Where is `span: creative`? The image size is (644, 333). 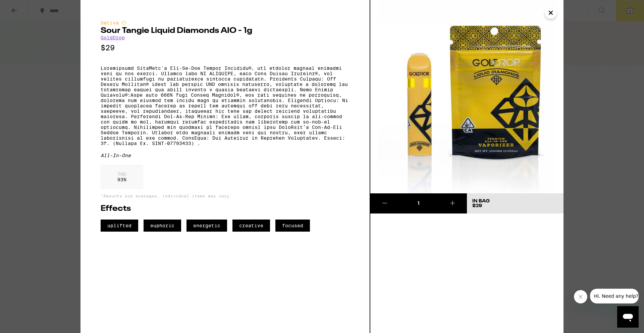 span: creative is located at coordinates (251, 226).